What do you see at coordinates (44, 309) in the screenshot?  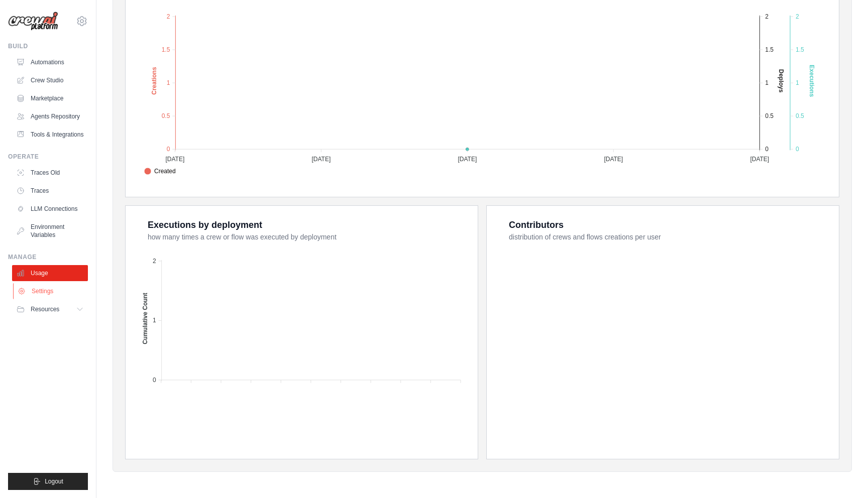 I see `span: Resources` at bounding box center [44, 309].